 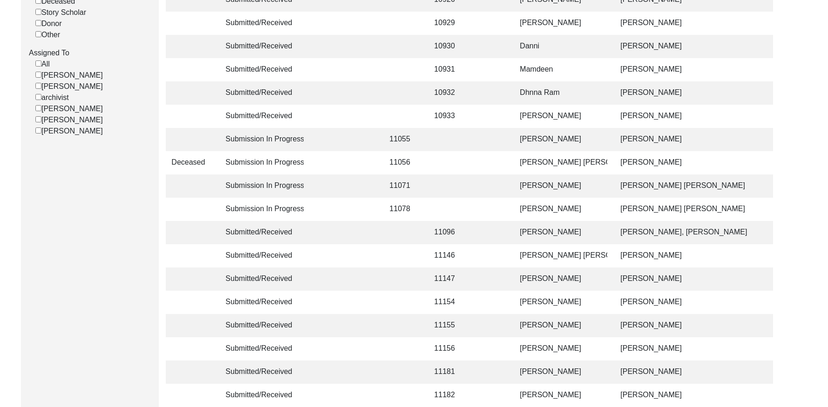 What do you see at coordinates (48, 24) in the screenshot?
I see `label: Donor` at bounding box center [48, 24].